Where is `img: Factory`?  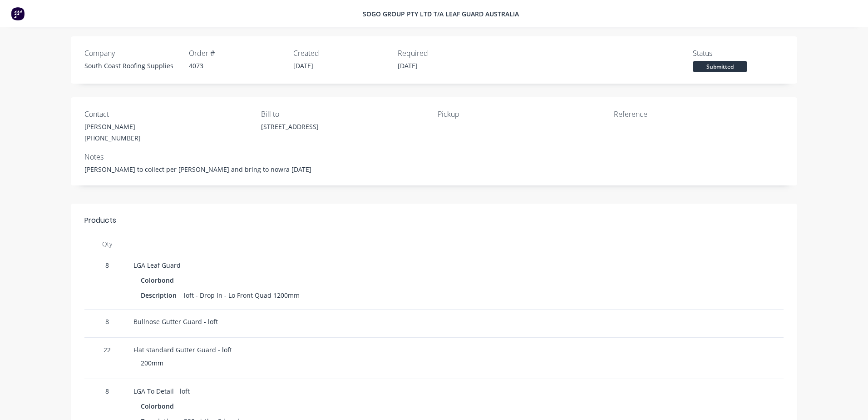 img: Factory is located at coordinates (18, 14).